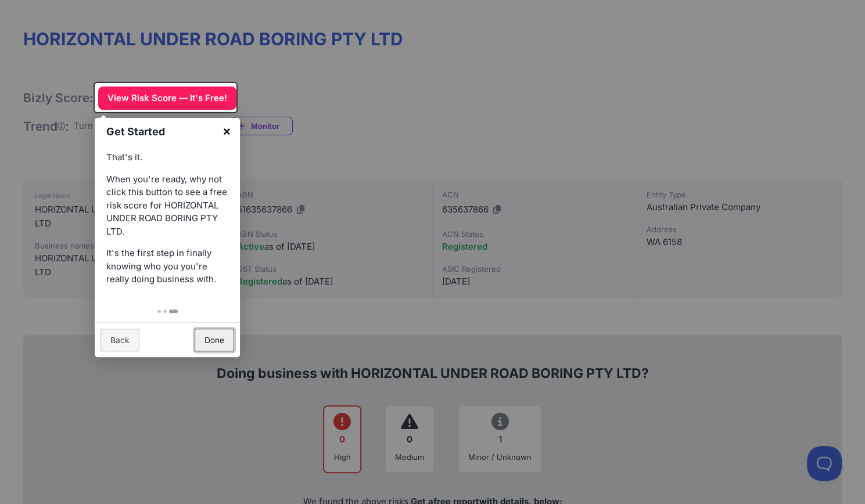  Describe the element at coordinates (167, 157) in the screenshot. I see `p: That's it.` at that location.